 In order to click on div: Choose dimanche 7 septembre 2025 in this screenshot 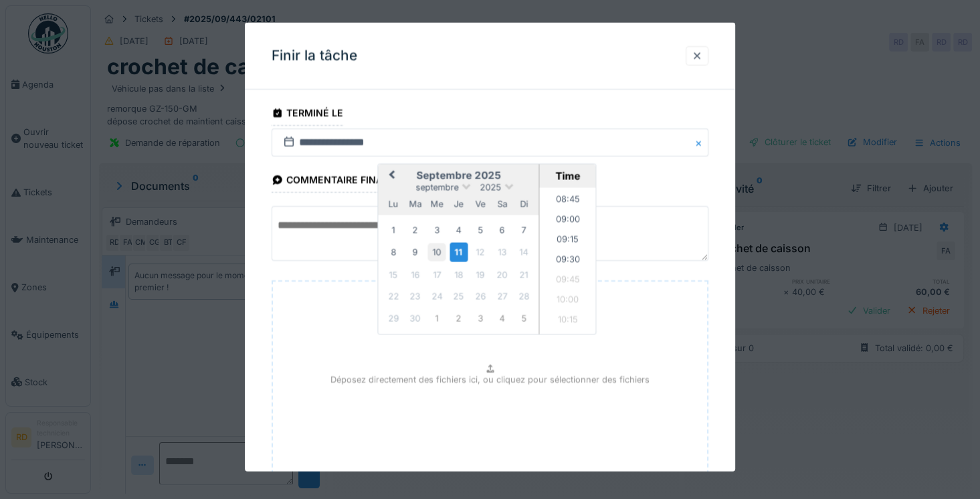, I will do `click(523, 229)`.